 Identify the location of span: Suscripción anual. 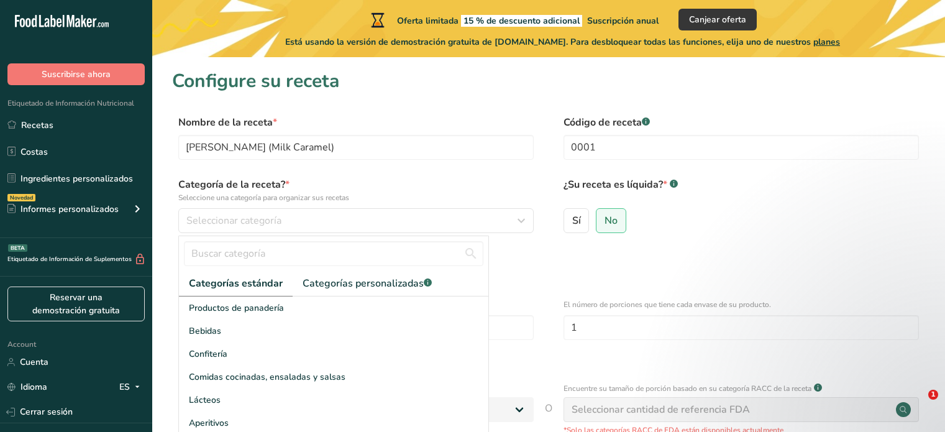
(622, 21).